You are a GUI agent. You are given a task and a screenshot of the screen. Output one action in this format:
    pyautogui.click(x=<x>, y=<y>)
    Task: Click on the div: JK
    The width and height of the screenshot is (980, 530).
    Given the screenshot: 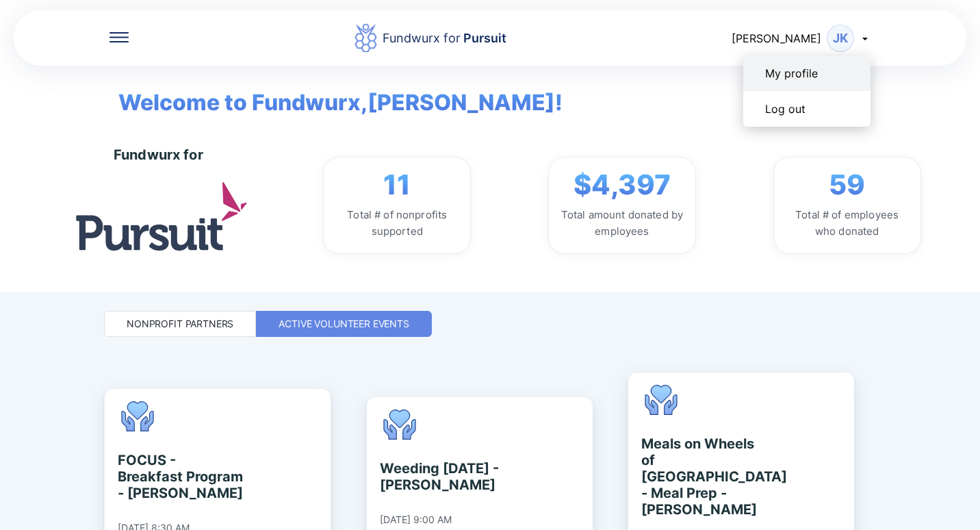 What is the action you would take?
    pyautogui.click(x=840, y=39)
    